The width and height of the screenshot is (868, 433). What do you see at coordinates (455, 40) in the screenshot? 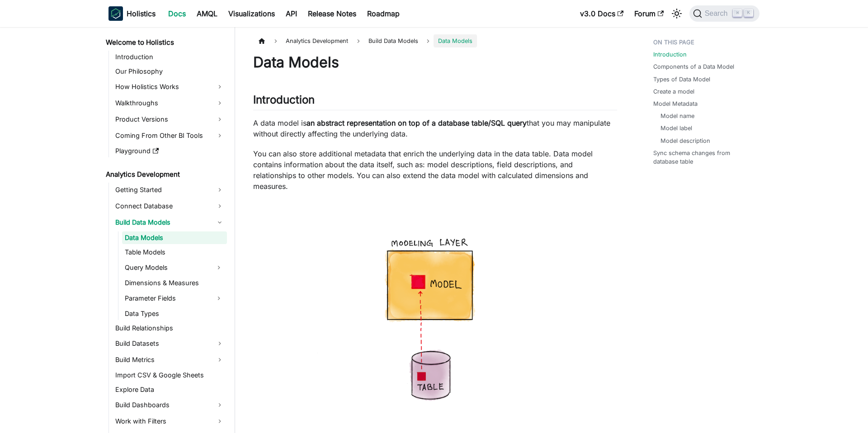
I see `span: Data Models` at bounding box center [455, 40].